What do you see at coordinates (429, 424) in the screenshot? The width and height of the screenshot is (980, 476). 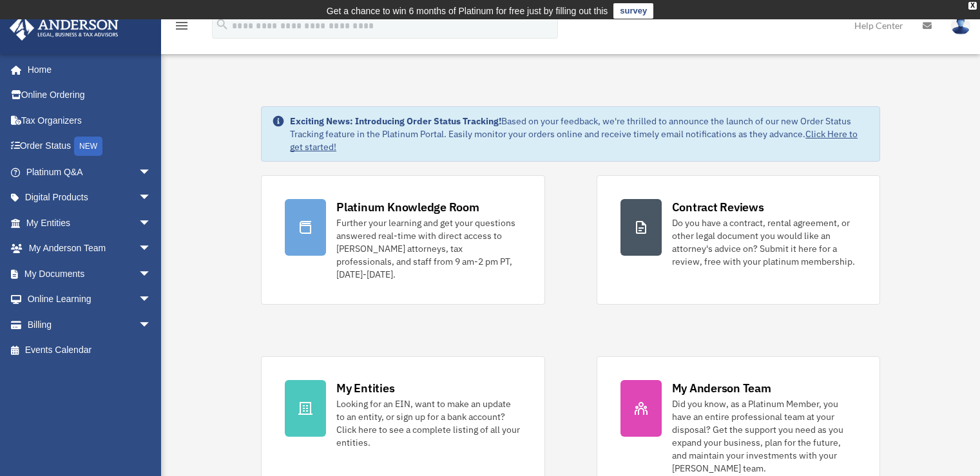 I see `div: Looking for an EIN, want to make an update to an entity, or sign up for a bank account? Click her...` at bounding box center [429, 424].